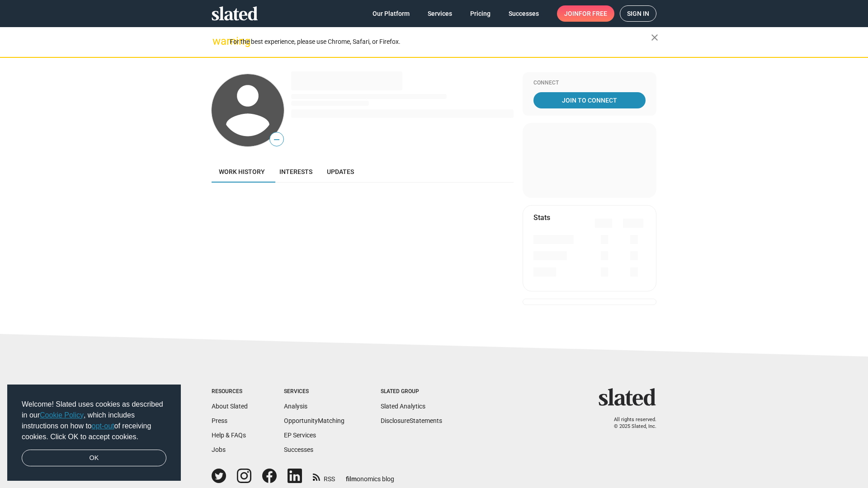 The height and width of the screenshot is (488, 868). I want to click on div: cookieconsent, so click(94, 433).